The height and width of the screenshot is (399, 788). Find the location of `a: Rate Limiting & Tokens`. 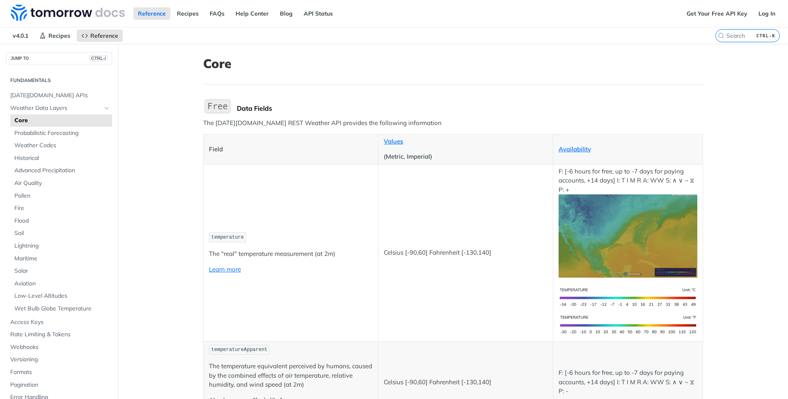

a: Rate Limiting & Tokens is located at coordinates (59, 335).